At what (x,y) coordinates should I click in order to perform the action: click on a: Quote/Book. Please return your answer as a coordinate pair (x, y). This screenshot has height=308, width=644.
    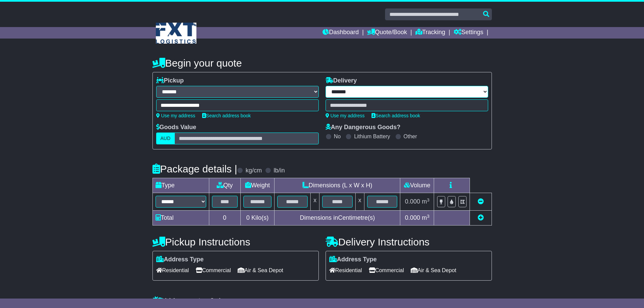
    Looking at the image, I should click on (387, 33).